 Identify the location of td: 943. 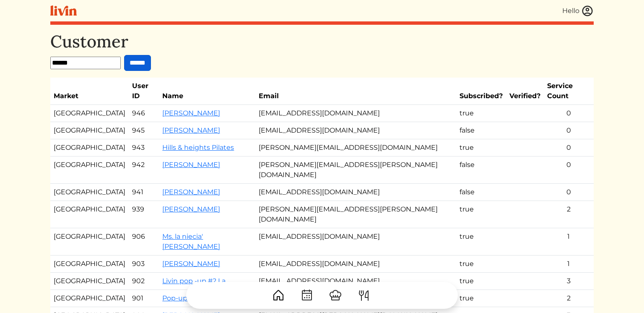
(144, 148).